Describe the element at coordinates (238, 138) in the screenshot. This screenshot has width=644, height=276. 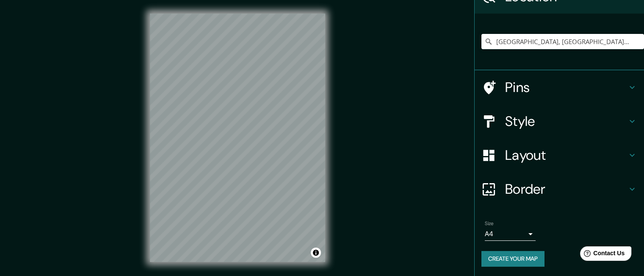
I see `canvas: Map` at that location.